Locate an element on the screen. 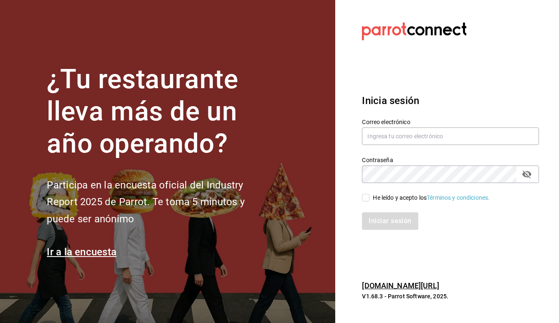 This screenshot has height=323, width=559. label: Correo electrónico is located at coordinates (451, 122).